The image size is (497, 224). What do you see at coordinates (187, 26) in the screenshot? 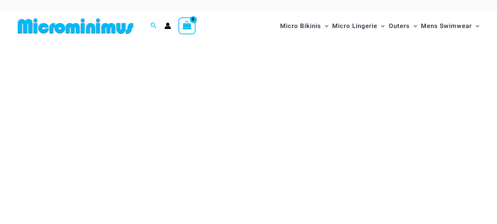
I see `a: View Shopping Cart, empty` at bounding box center [187, 26].